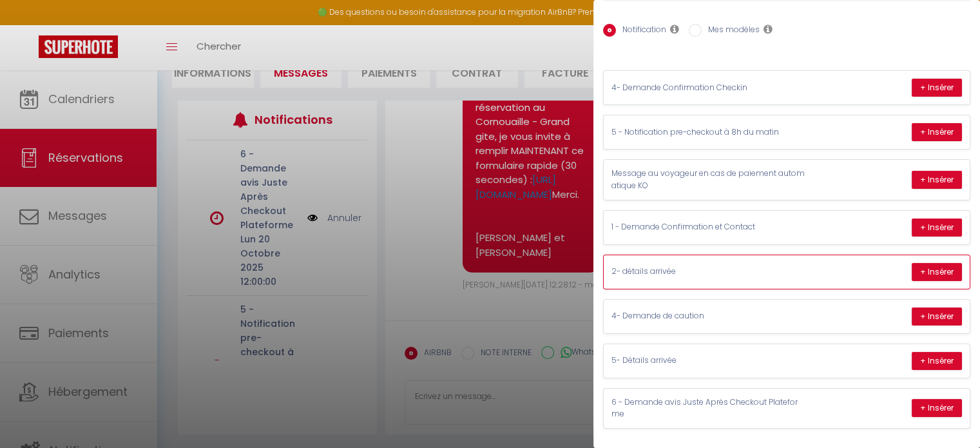 Image resolution: width=980 pixels, height=448 pixels. Describe the element at coordinates (708, 316) in the screenshot. I see `p: 4- Demande de caution` at that location.